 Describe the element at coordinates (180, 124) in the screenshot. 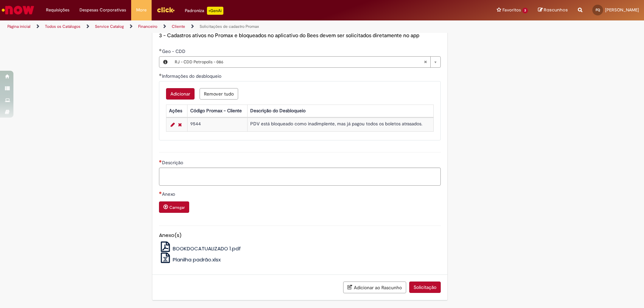

I see `a: Remover linha 1` at that location.